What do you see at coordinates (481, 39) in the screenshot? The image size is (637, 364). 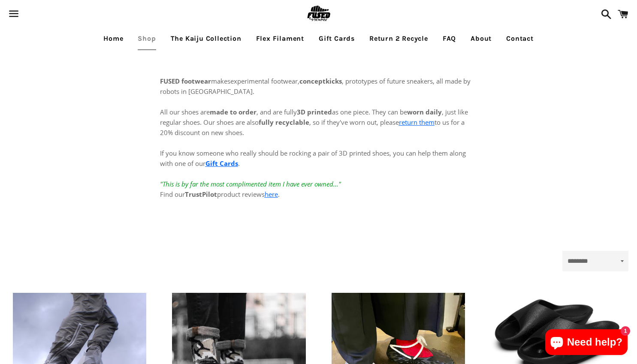 I see `a: About` at bounding box center [481, 39].